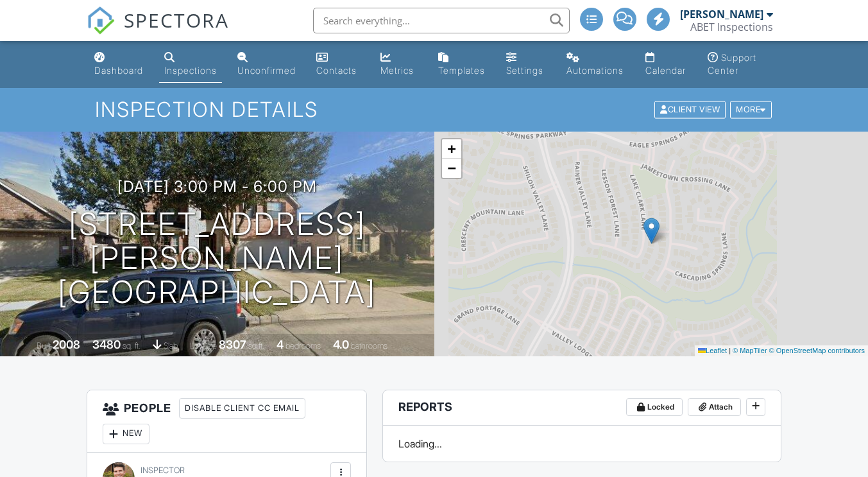 This screenshot has width=868, height=477. What do you see at coordinates (434, 109) in the screenshot?
I see `h1: Inspection Details` at bounding box center [434, 109].